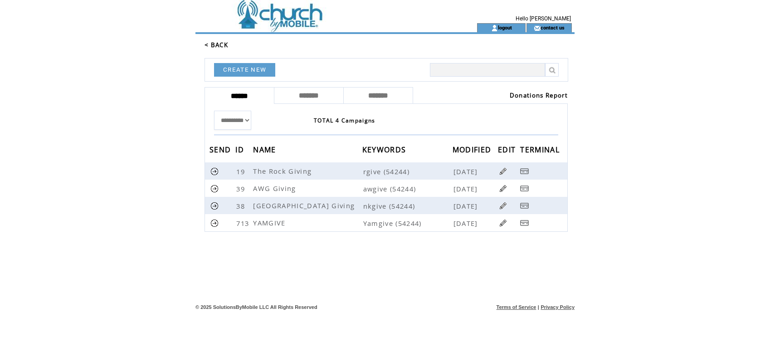 The image size is (770, 357). Describe the element at coordinates (256, 307) in the screenshot. I see `span: © 2025 SolutionsByMobile LLC All Rights Reserved` at that location.